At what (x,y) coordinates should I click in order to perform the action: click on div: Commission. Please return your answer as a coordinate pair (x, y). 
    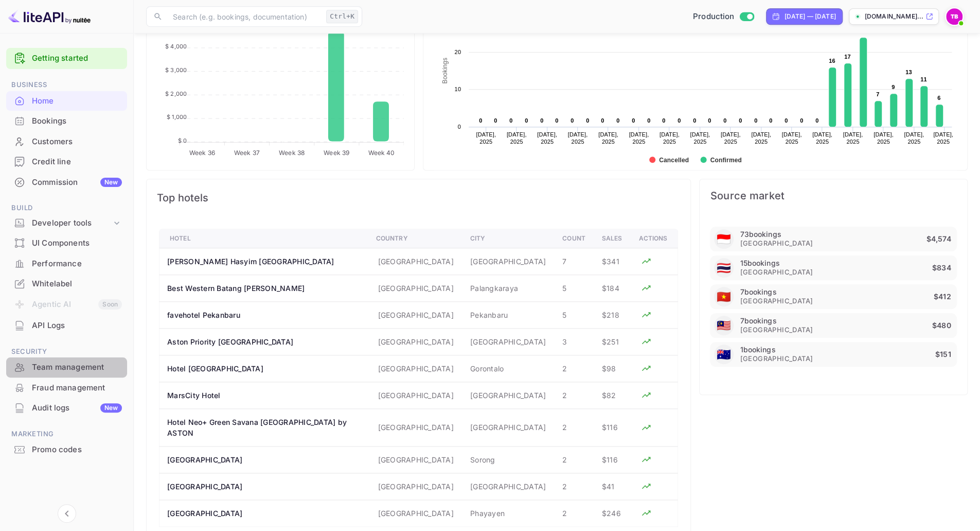
    Looking at the image, I should click on (77, 182).